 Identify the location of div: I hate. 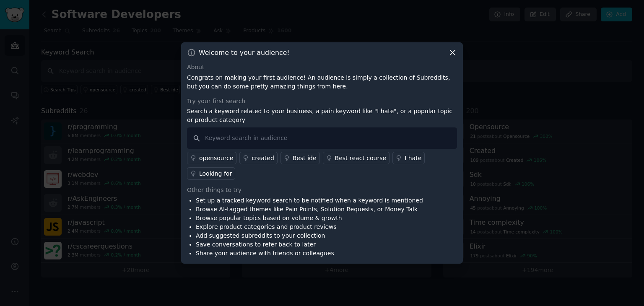
(413, 158).